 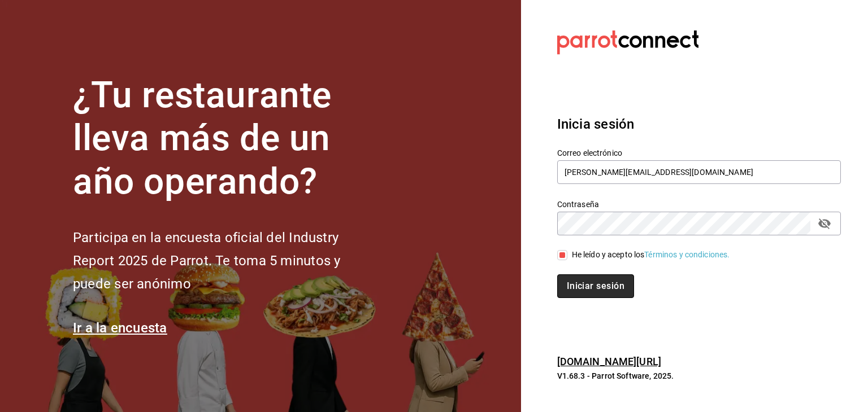 I want to click on h3: Inicia sesión, so click(x=699, y=124).